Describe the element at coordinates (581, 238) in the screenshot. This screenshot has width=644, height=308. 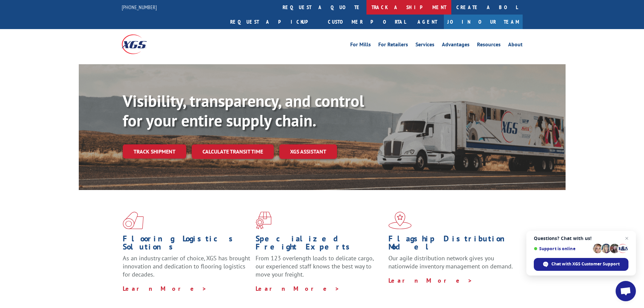
I see `span: Questions? Chat with us!` at that location.